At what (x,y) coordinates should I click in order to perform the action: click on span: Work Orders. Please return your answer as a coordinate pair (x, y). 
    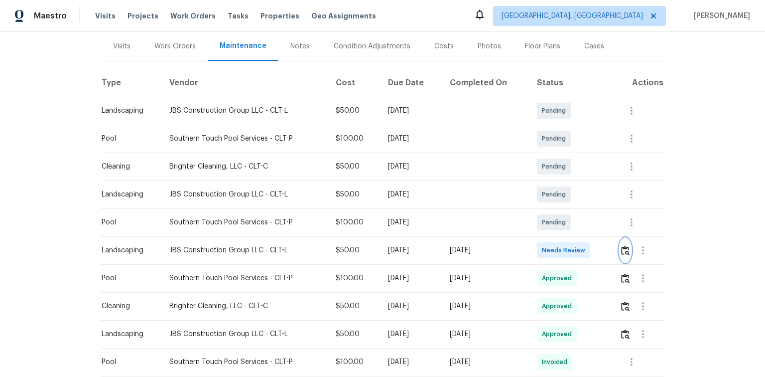
    Looking at the image, I should click on (193, 16).